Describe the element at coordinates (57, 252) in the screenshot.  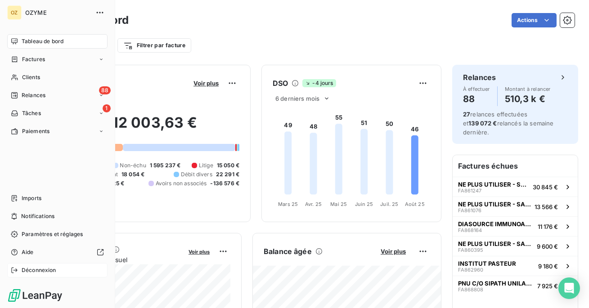
I see `a: Aide` at that location.